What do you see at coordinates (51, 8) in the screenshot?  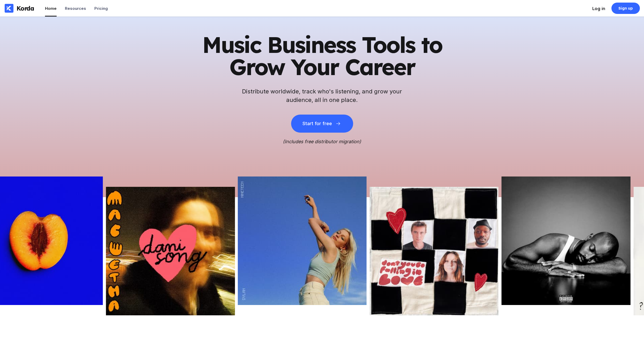 I see `div: Home` at bounding box center [51, 8].